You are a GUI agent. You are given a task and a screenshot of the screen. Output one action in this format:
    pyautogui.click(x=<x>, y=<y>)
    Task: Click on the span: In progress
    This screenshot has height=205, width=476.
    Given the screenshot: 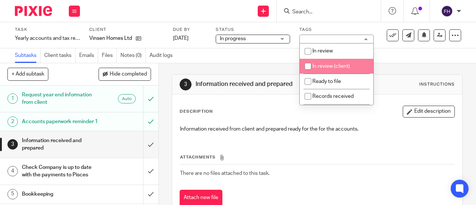 What is the action you would take?
    pyautogui.click(x=233, y=39)
    